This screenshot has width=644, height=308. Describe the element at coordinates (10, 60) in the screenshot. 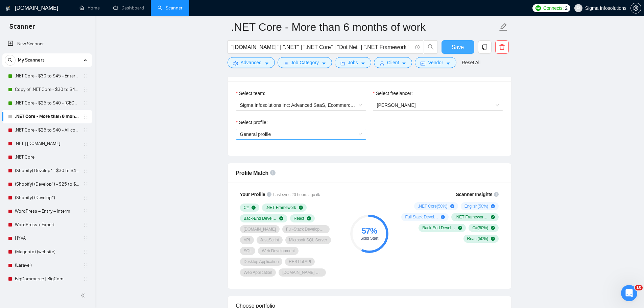

I see `button: search` at that location.